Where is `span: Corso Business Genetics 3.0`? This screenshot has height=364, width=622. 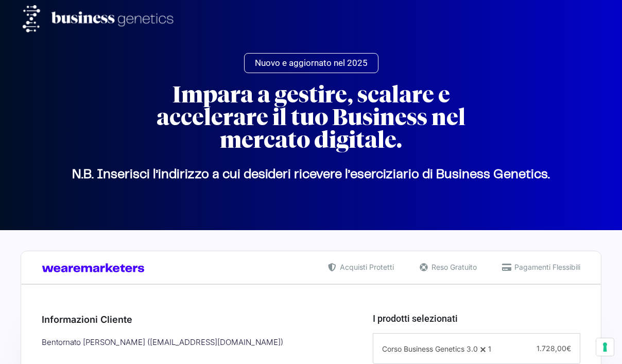 span: Corso Business Genetics 3.0 is located at coordinates (430, 348).